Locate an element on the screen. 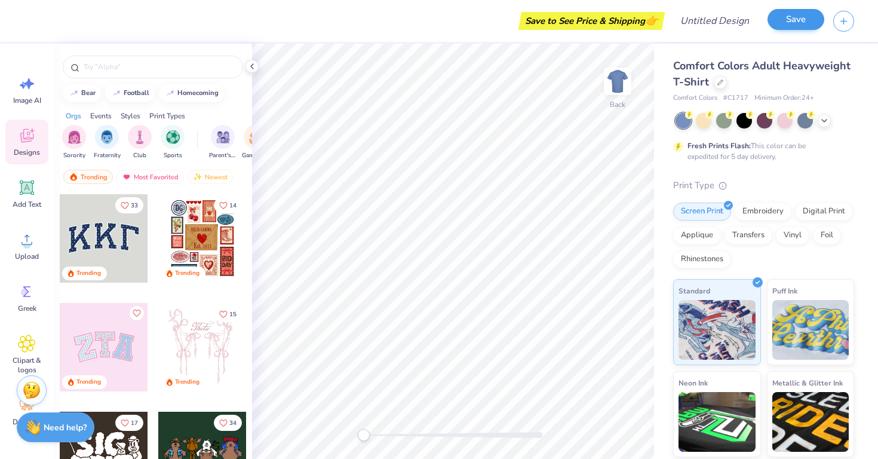  img: Sports Image is located at coordinates (173, 137).